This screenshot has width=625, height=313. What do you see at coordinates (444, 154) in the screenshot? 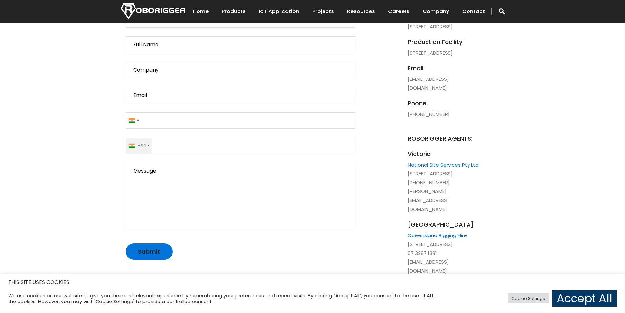
I see `span: Victoria` at bounding box center [444, 154].